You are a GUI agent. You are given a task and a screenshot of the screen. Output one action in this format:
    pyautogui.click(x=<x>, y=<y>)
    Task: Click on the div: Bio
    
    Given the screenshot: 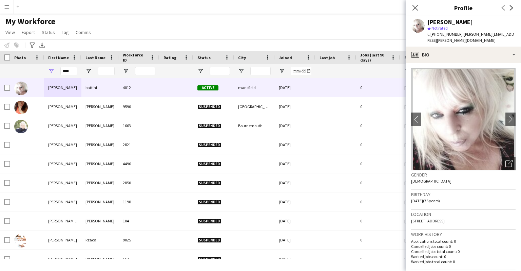 What is the action you would take?
    pyautogui.click(x=464, y=55)
    